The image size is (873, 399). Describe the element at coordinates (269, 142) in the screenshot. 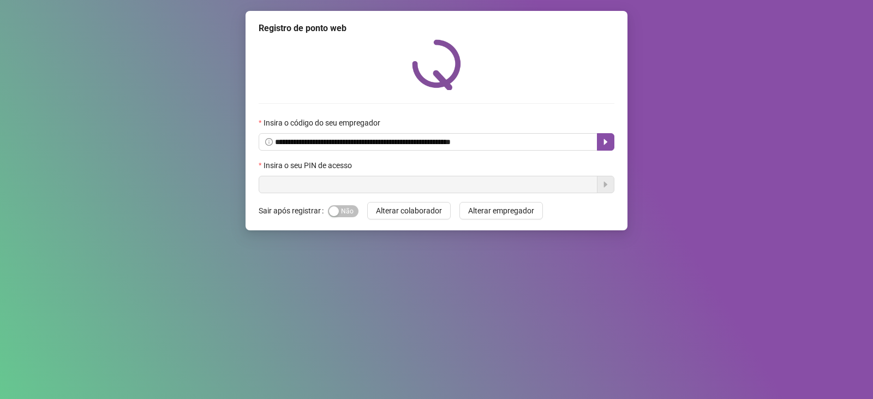

I see `span: info-circle` at that location.